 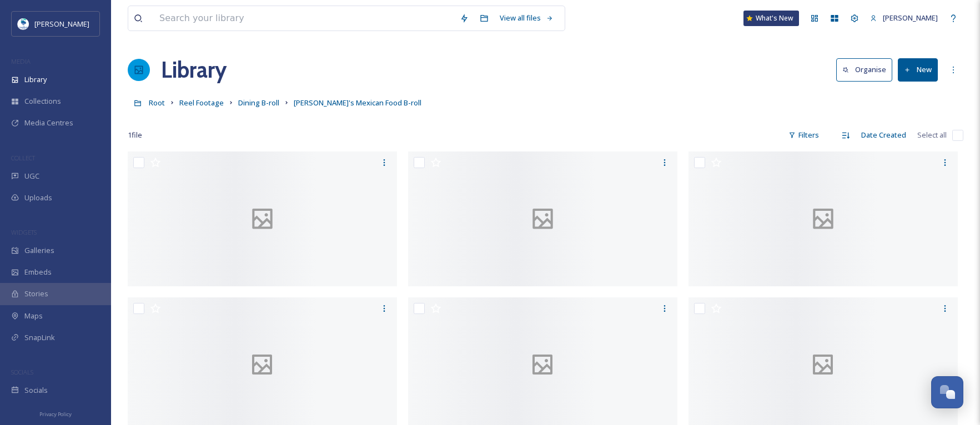 What do you see at coordinates (40, 251) in the screenshot?
I see `span: Galleries` at bounding box center [40, 251].